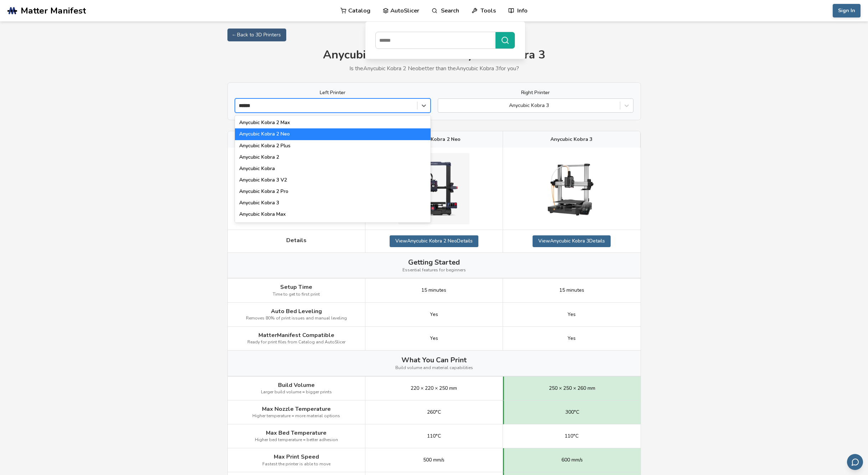 Image resolution: width=868 pixels, height=475 pixels. I want to click on span: Anycubic Kobra 2 Neo, so click(434, 139).